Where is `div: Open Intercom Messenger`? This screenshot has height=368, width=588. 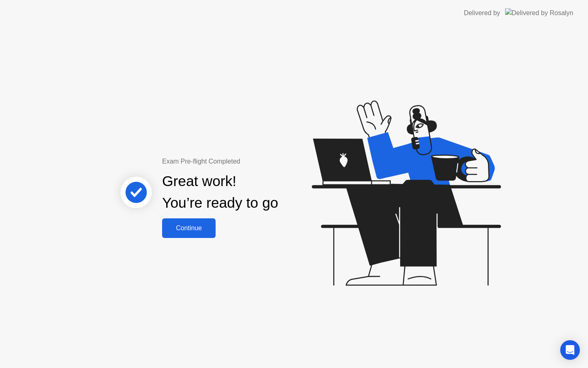
div: Open Intercom Messenger is located at coordinates (571, 350).